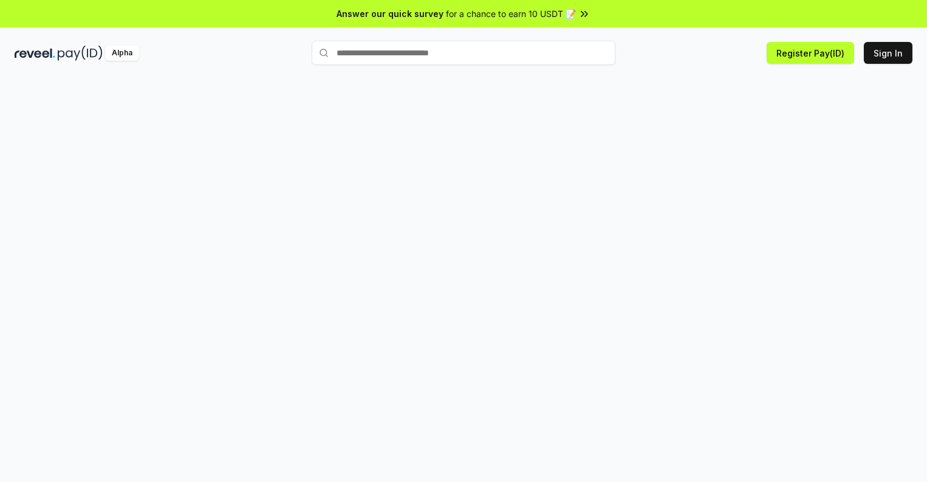 The image size is (927, 482). I want to click on img: reveel_dark, so click(35, 53).